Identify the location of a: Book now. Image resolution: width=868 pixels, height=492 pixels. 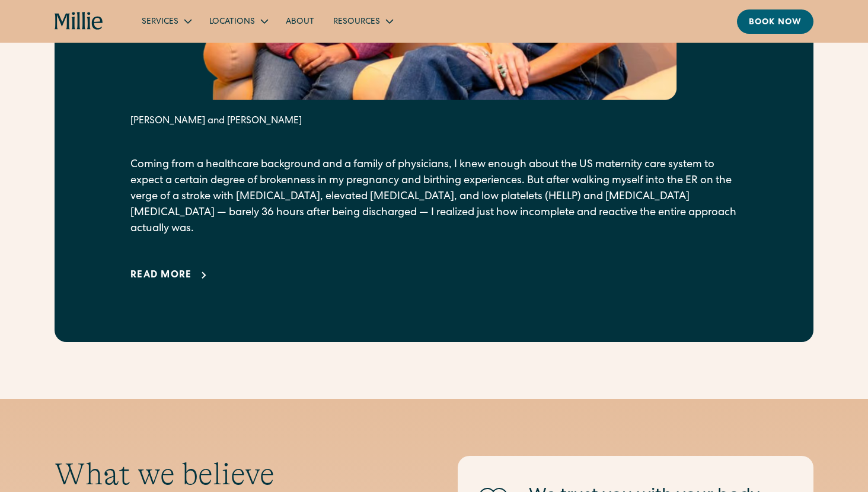
(775, 22).